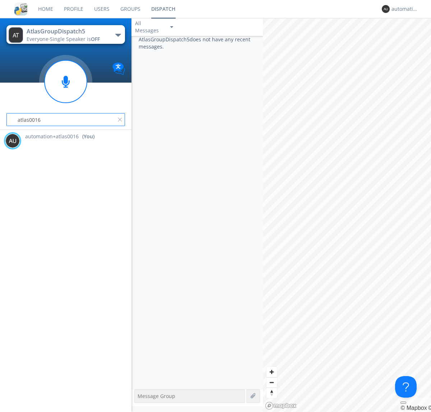 This screenshot has width=431, height=412. I want to click on span: Zoom in, so click(272, 372).